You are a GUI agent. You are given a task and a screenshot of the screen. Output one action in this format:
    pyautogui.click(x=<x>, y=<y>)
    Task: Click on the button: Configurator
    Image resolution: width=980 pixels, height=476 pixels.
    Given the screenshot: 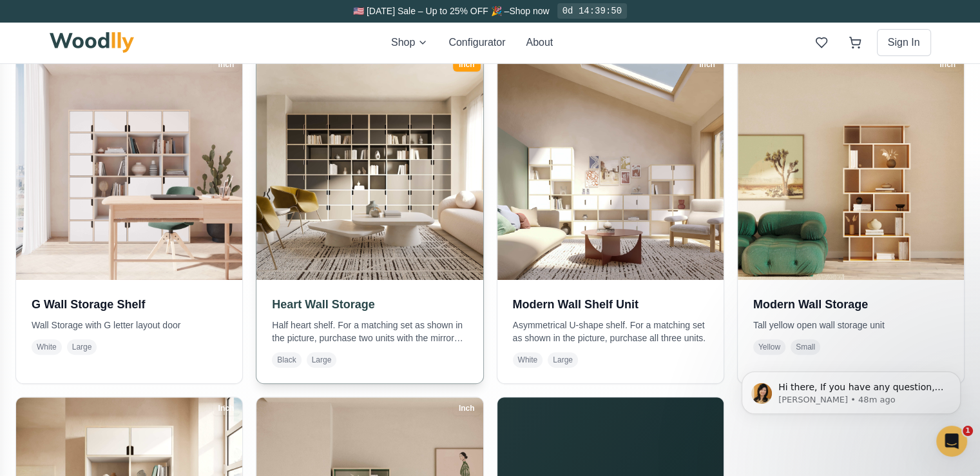 What is the action you would take?
    pyautogui.click(x=477, y=43)
    